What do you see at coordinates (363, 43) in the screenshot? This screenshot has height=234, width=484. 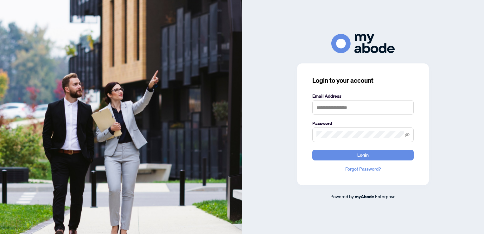 I see `img: ma-logo` at bounding box center [363, 43].